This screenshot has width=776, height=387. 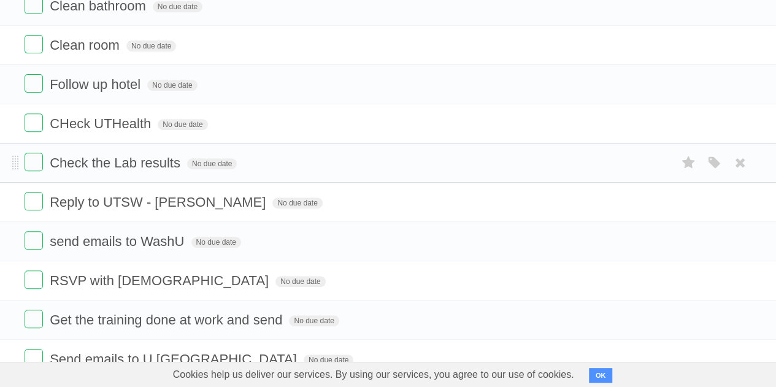 What do you see at coordinates (600, 375) in the screenshot?
I see `button: OK` at bounding box center [600, 375].